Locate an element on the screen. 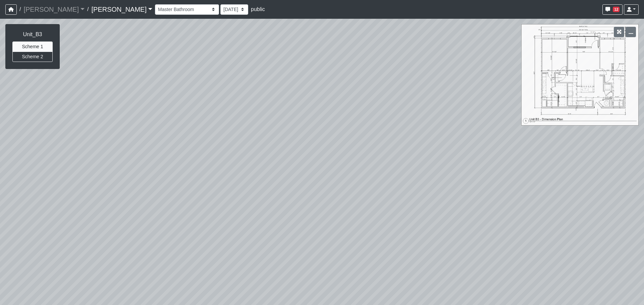 Image resolution: width=644 pixels, height=305 pixels. h6: Unit_B3 is located at coordinates (33, 34).